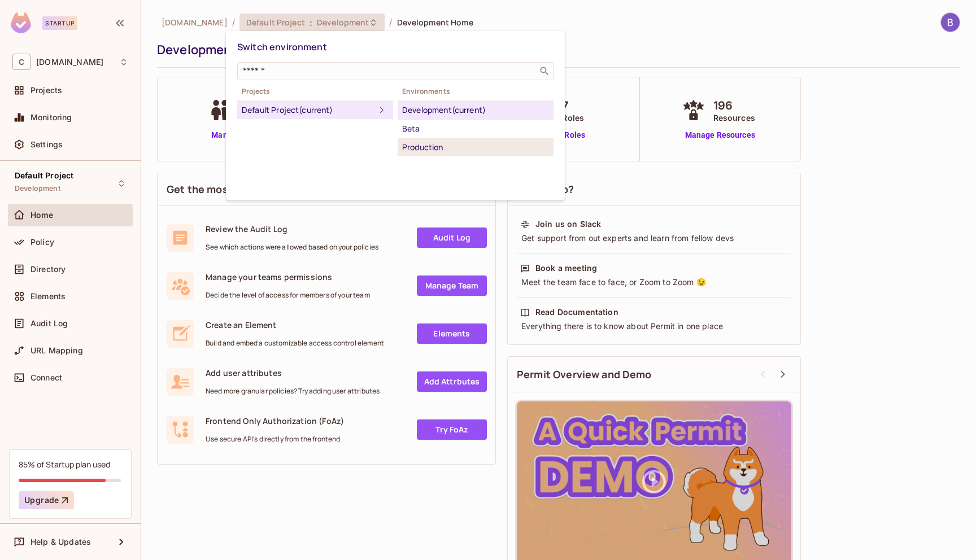 This screenshot has height=560, width=976. Describe the element at coordinates (476, 147) in the screenshot. I see `div: Production` at that location.